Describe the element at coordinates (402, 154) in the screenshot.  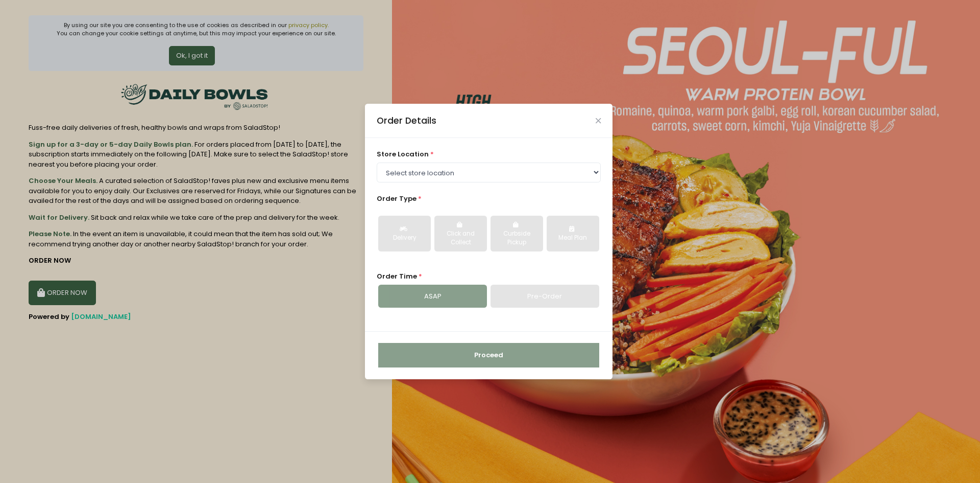
I see `span: store location` at that location.